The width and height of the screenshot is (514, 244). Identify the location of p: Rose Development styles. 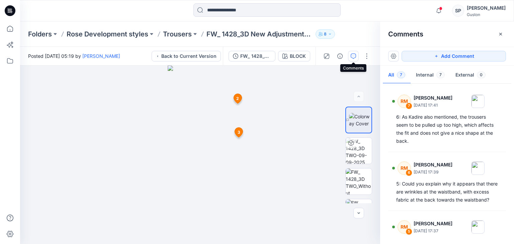
(107, 34).